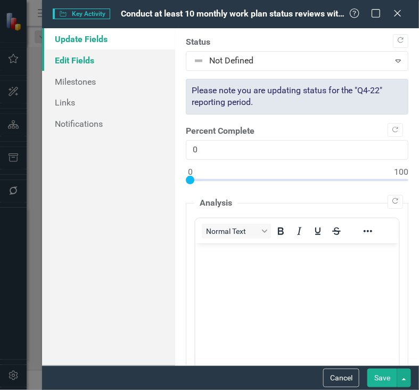  I want to click on div: Please note you are updating status for the "Q4-22" reporting period., so click(297, 97).